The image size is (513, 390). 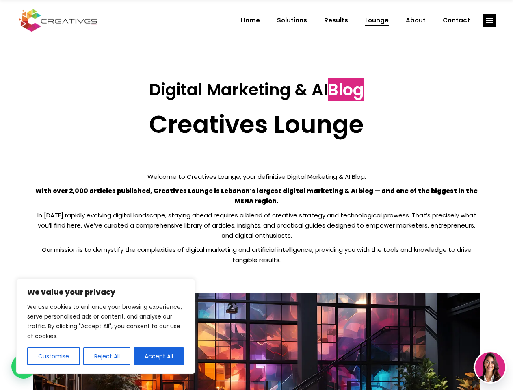 I want to click on h2: Creatives Lounge, so click(x=257, y=124).